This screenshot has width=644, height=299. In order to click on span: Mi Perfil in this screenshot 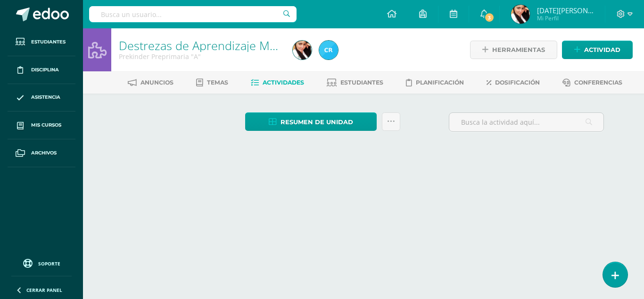, I will do `click(565, 18)`.